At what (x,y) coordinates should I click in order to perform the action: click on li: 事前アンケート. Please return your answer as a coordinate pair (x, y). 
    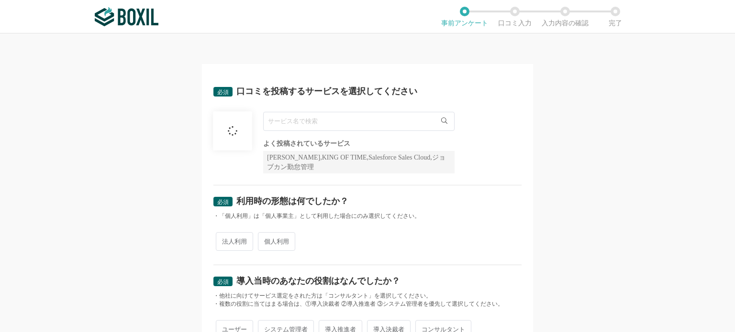
    Looking at the image, I should click on (464, 17).